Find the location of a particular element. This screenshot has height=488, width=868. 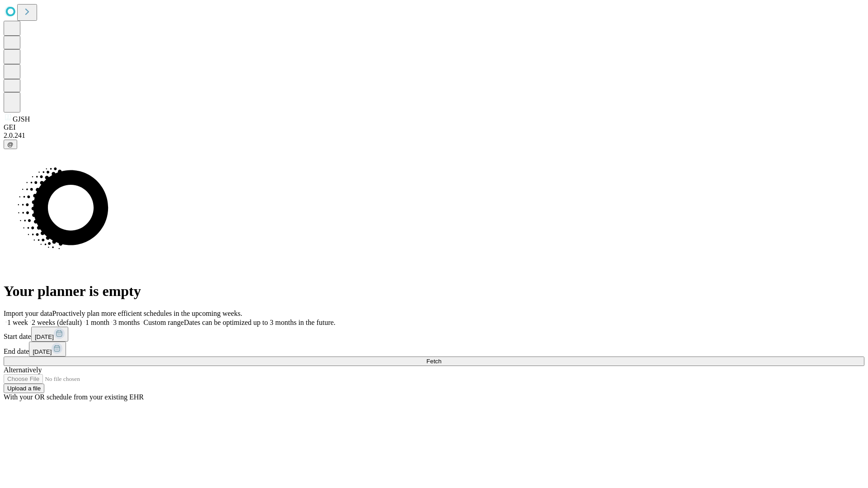

span: Fetch is located at coordinates (434, 361).